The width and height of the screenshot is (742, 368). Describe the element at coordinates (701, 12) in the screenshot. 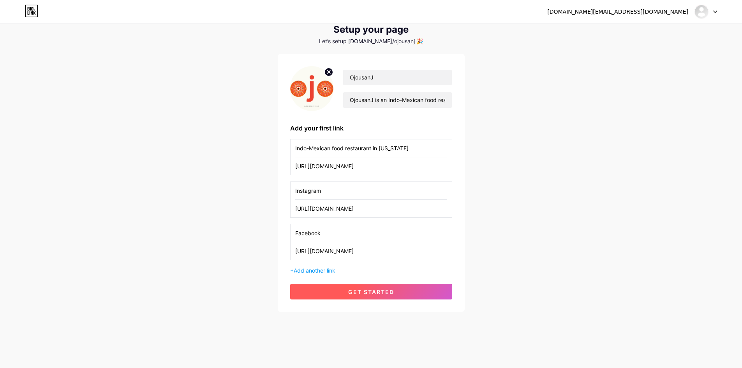

I see `img: ojousanj` at that location.